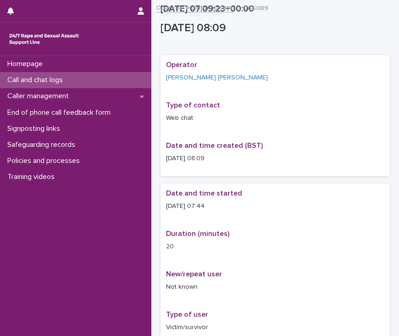  I want to click on span: Operator, so click(182, 65).